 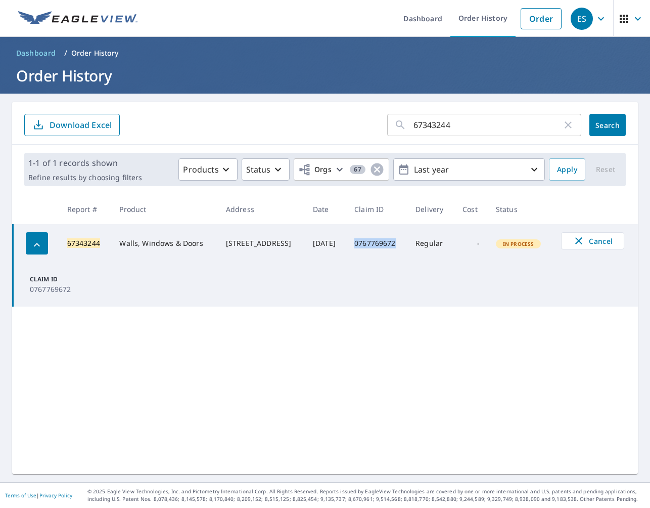 I want to click on span: Cancel, so click(x=593, y=241).